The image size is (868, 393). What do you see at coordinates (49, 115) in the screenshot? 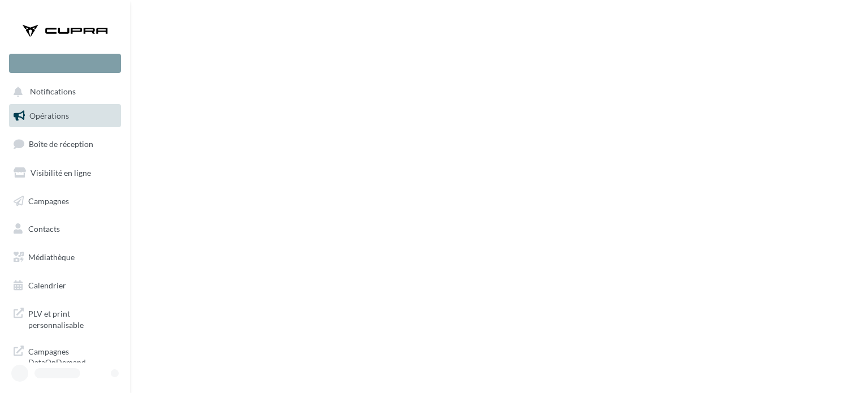
I see `span: Opérations` at bounding box center [49, 115].